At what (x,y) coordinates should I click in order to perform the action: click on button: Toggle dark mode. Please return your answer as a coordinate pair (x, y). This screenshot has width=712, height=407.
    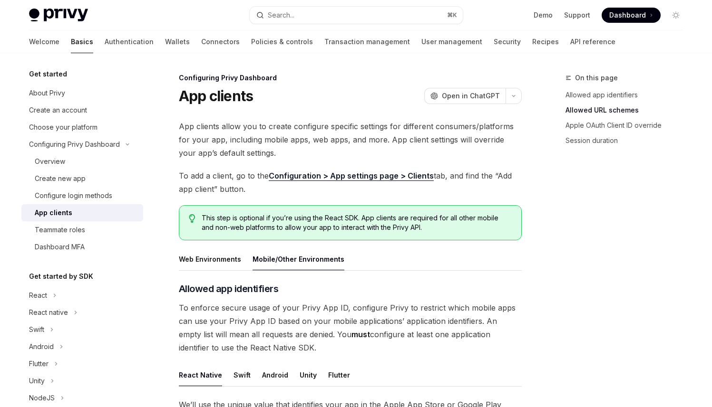
    Looking at the image, I should click on (675, 15).